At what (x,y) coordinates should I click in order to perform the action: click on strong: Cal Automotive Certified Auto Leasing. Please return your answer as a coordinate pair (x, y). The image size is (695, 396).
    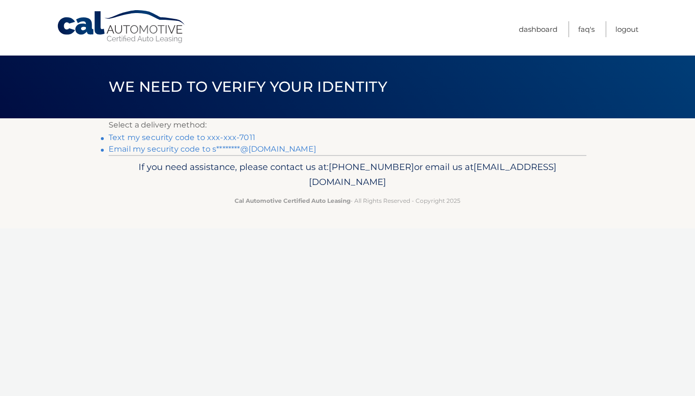
    Looking at the image, I should click on (293, 200).